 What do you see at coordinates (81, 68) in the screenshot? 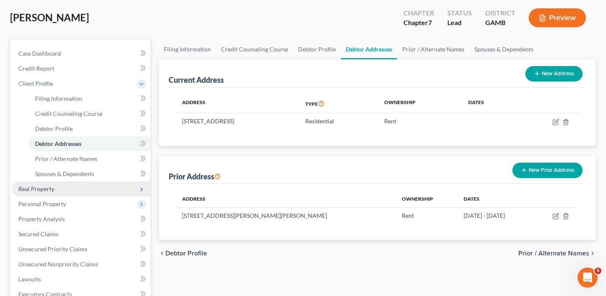
I see `a: Credit Report` at bounding box center [81, 68].